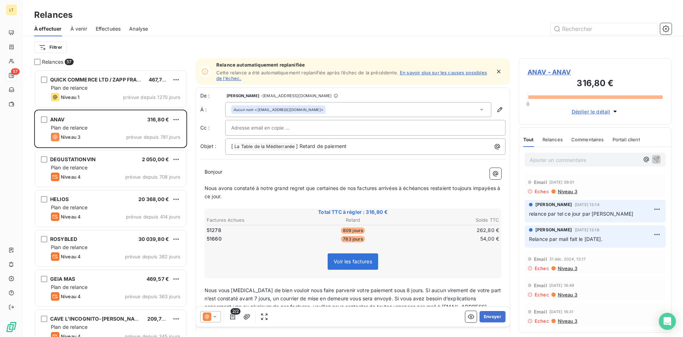 The image size is (683, 337). What do you see at coordinates (308, 73) in the screenshot?
I see `span: Cette relance a été automatiquement replanifiée après l’échec de la précédente.` at bounding box center [308, 73].